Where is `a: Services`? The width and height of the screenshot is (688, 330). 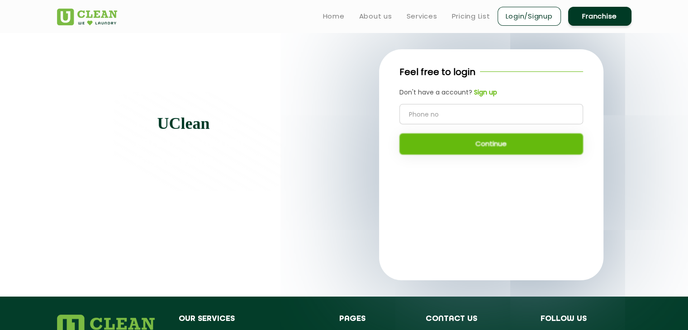 a: Services is located at coordinates (422, 16).